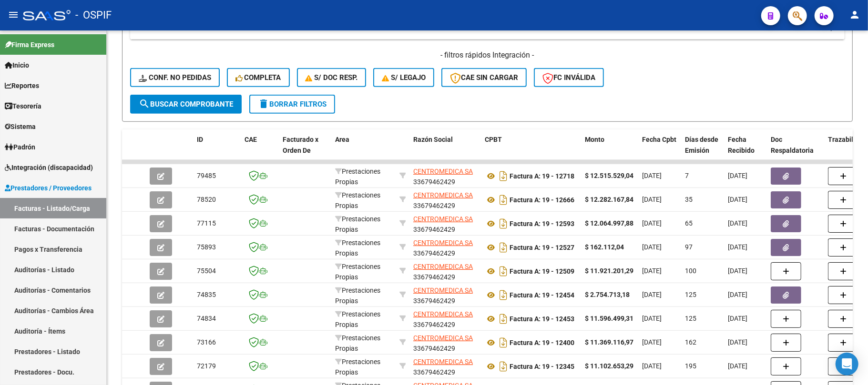 The image size is (868, 385). What do you see at coordinates (29, 44) in the screenshot?
I see `span: Firma Express` at bounding box center [29, 44].